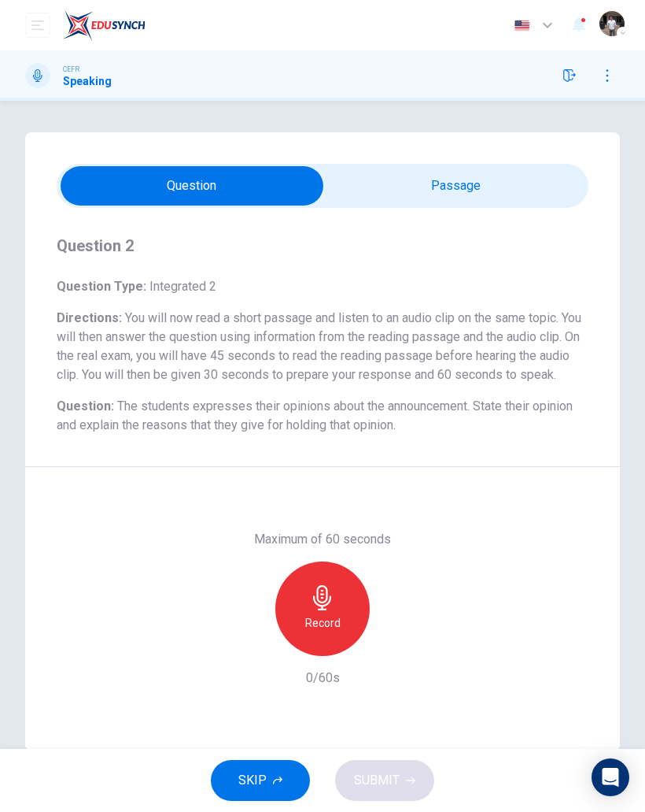 The height and width of the screenshot is (812, 645). I want to click on span: CEFR, so click(71, 69).